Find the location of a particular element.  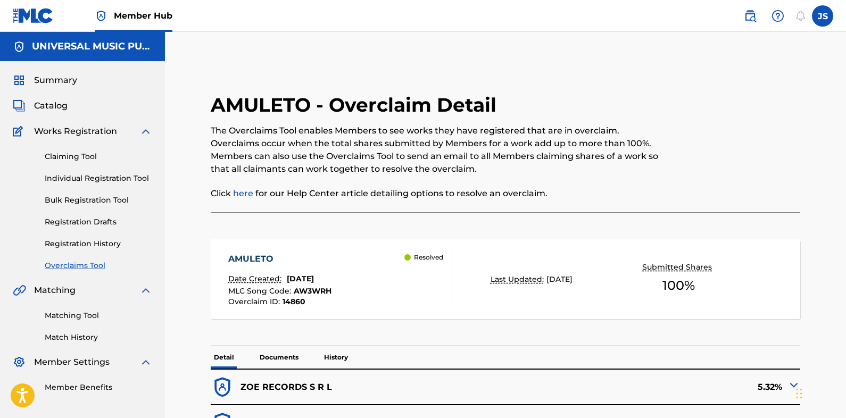

p: Resolved is located at coordinates (428, 258).